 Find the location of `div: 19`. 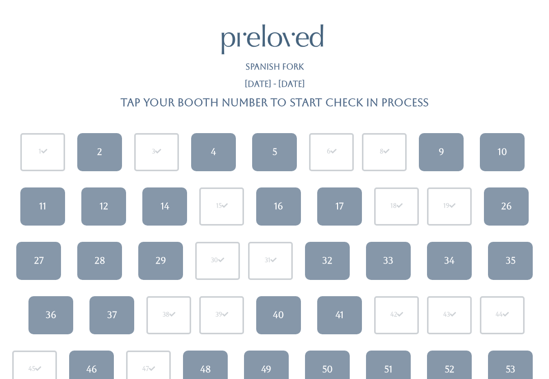

div: 19 is located at coordinates (450, 207).